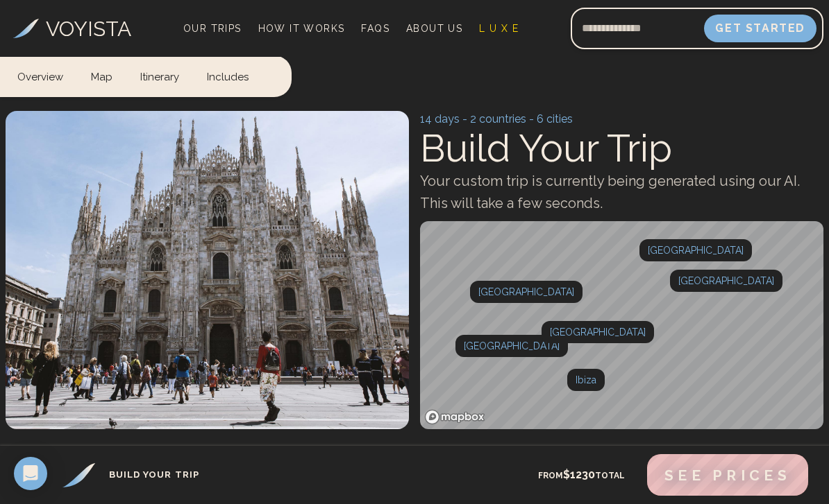 The width and height of the screenshot is (829, 504). Describe the element at coordinates (621, 119) in the screenshot. I see `p: 14 days - 2 countries - 6 cities` at that location.